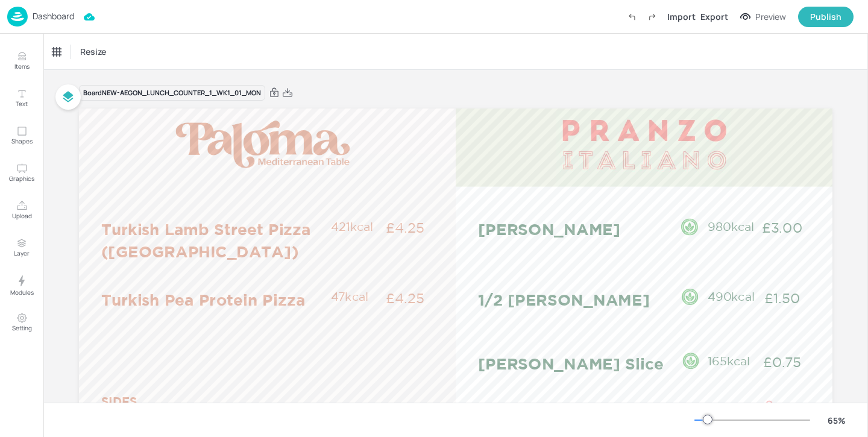 The image size is (868, 437). What do you see at coordinates (836, 420) in the screenshot?
I see `div: 65 %` at bounding box center [836, 420].